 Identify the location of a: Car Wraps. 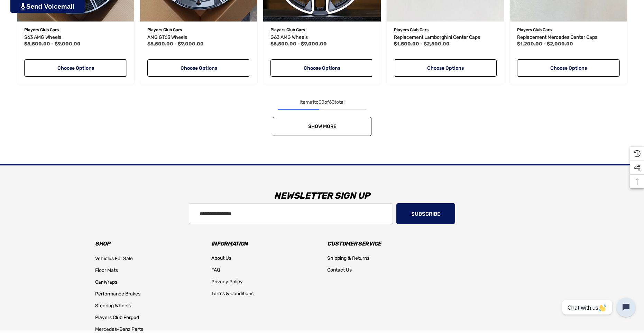
(106, 282).